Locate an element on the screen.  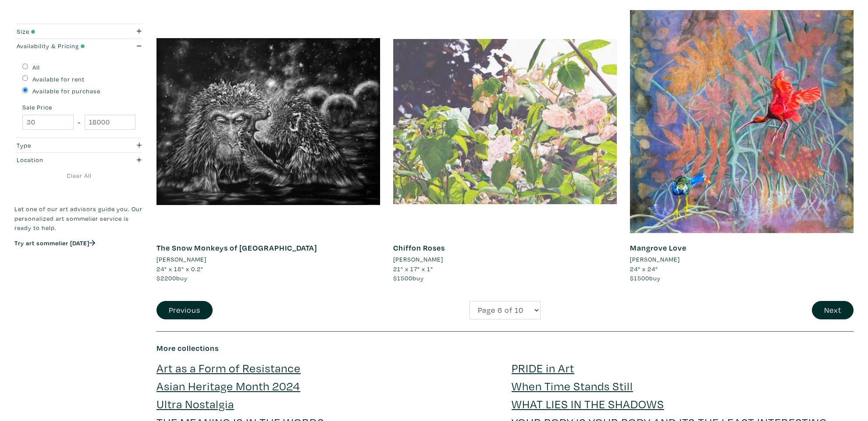
small: Sale Price is located at coordinates (79, 108).